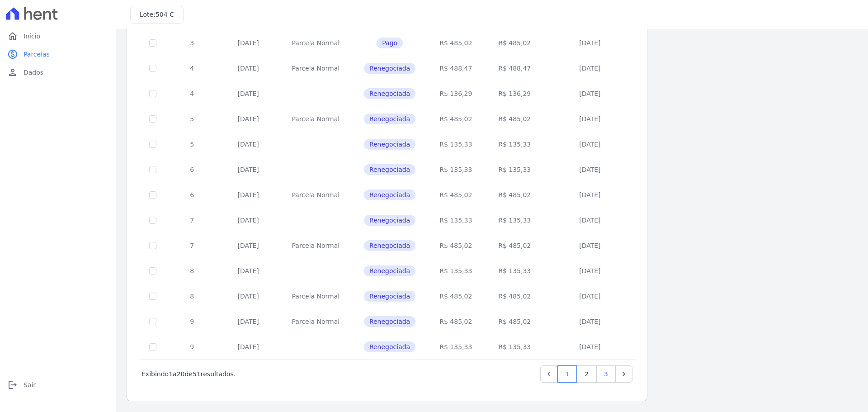  Describe the element at coordinates (157, 15) in the screenshot. I see `h3: Lote:` at that location.